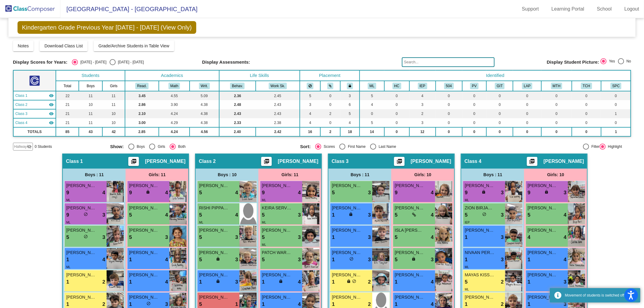  What do you see at coordinates (204, 132) in the screenshot?
I see `td: 4.56` at bounding box center [204, 132].